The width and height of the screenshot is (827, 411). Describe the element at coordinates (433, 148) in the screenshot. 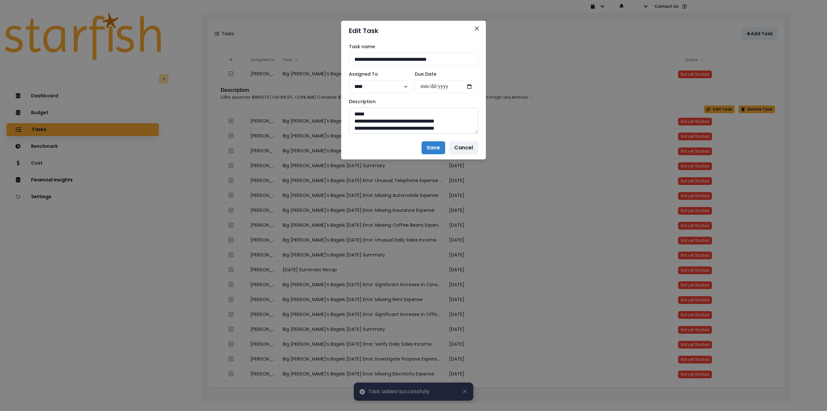

I see `button: Save` at that location.